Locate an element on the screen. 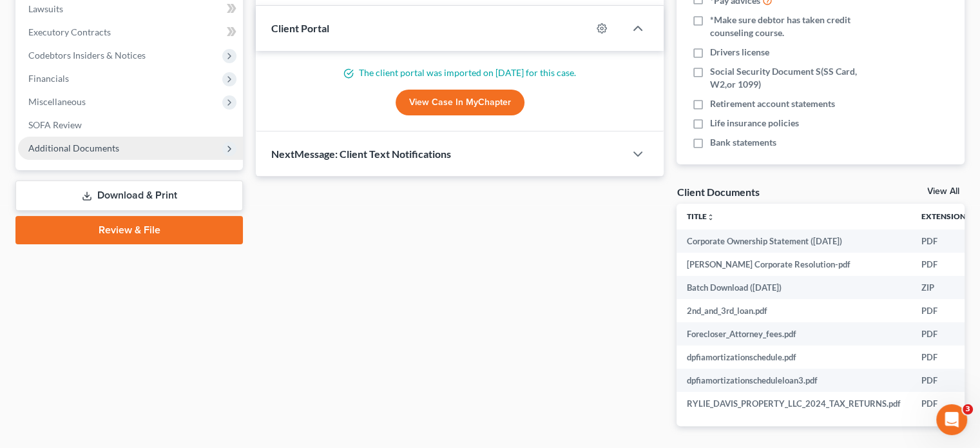  td: Forecloser_Attorney_fees.pdf is located at coordinates (794, 334).